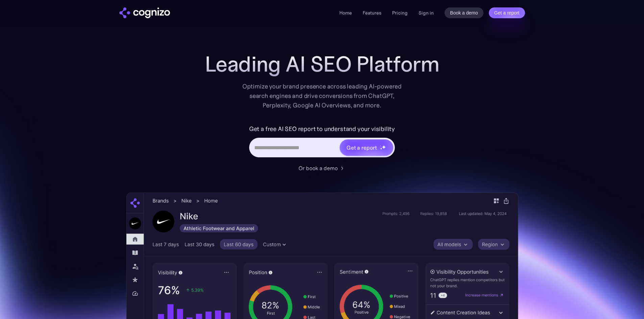 The width and height of the screenshot is (644, 319). I want to click on form: Hero URL Input Form, so click(322, 142).